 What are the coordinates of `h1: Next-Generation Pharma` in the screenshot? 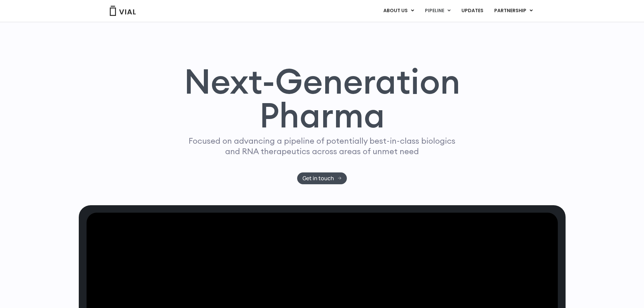 It's located at (322, 98).